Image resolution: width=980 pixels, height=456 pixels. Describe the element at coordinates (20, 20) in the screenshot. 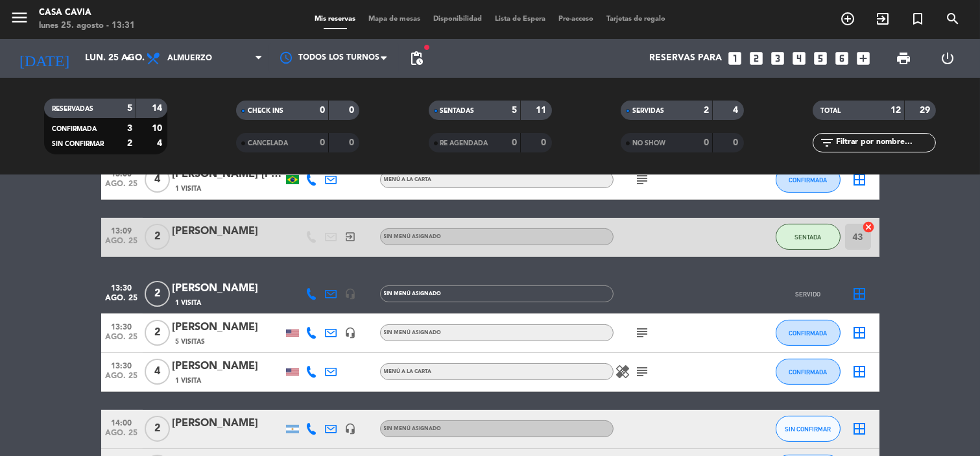

I see `button: menu` at that location.